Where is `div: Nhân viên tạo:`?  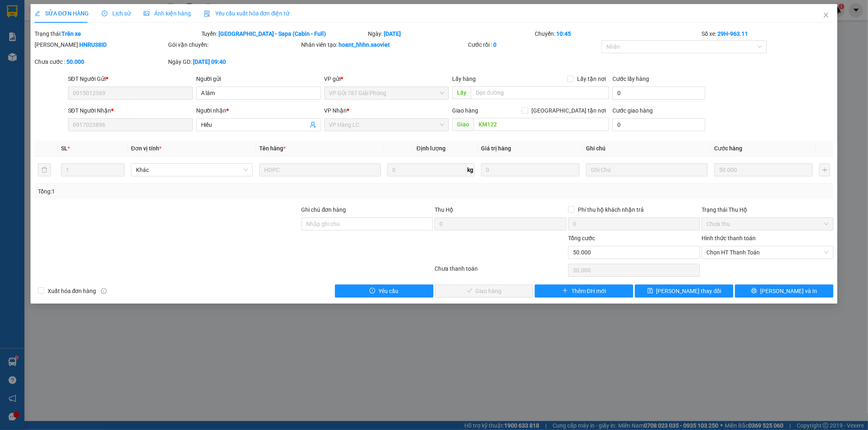 div: Nhân viên tạo: is located at coordinates (384, 45).